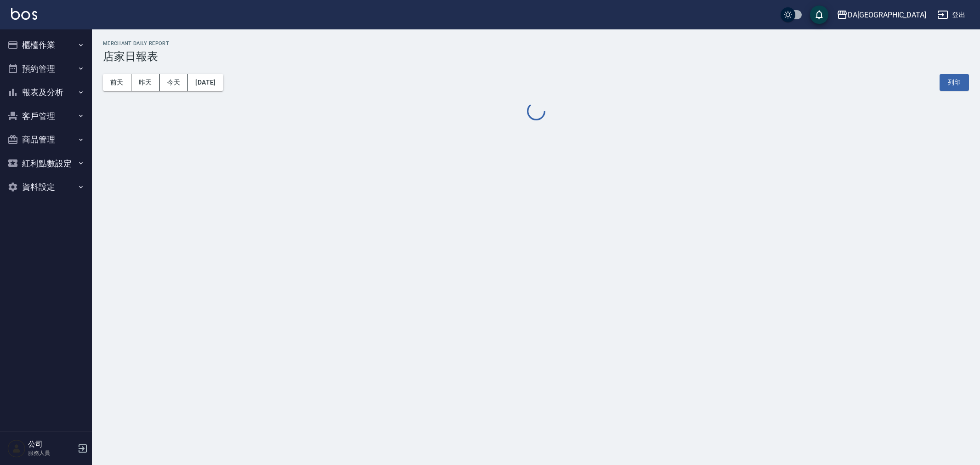 The height and width of the screenshot is (465, 980). What do you see at coordinates (24, 13) in the screenshot?
I see `img: Logo` at bounding box center [24, 13].